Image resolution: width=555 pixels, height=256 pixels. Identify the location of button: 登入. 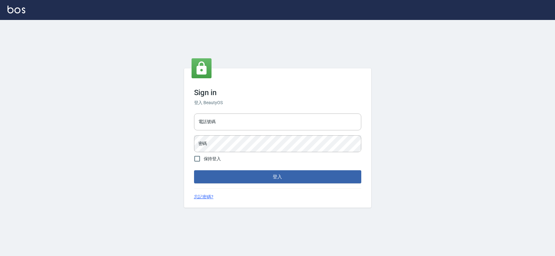
(278, 177).